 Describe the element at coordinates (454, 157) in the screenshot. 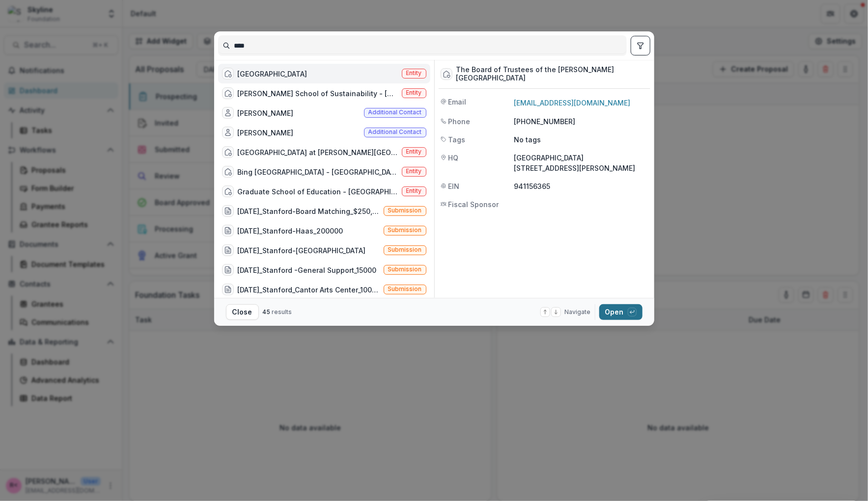

I see `span: HQ` at that location.